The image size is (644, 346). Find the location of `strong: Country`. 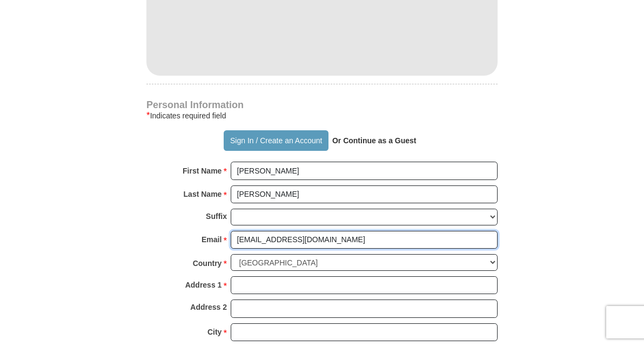

strong: Country is located at coordinates (207, 264).